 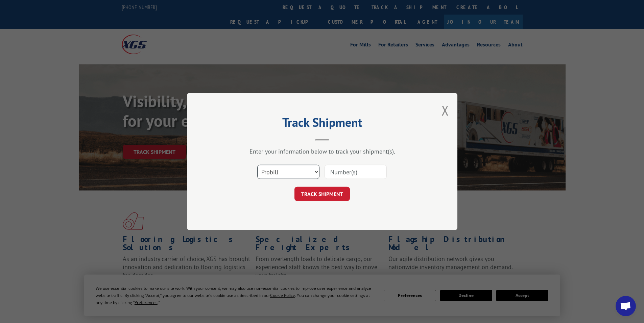 What do you see at coordinates (356, 172) in the screenshot?
I see `input: Number(s)` at bounding box center [356, 172].